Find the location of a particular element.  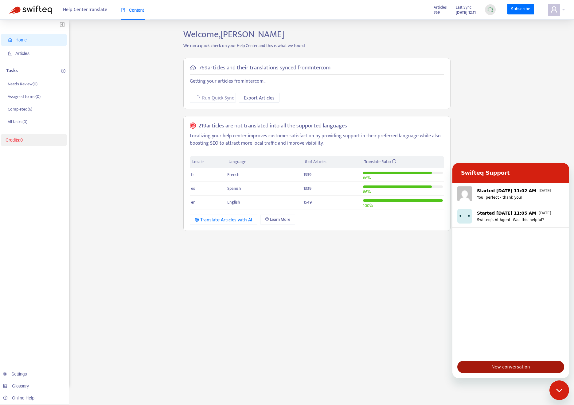

div: Translate Ratio is located at coordinates (403, 162).